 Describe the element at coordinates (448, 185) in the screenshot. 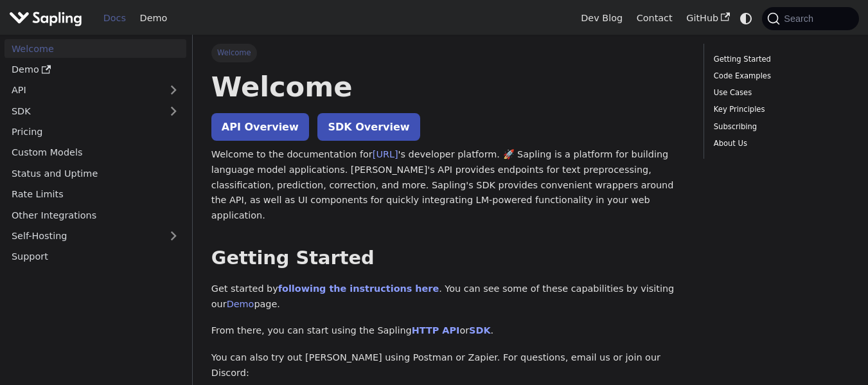

I see `p: Welcome to the documentation for 's developer platform. 🚀 Sapling is a platform for building lang...` at that location.